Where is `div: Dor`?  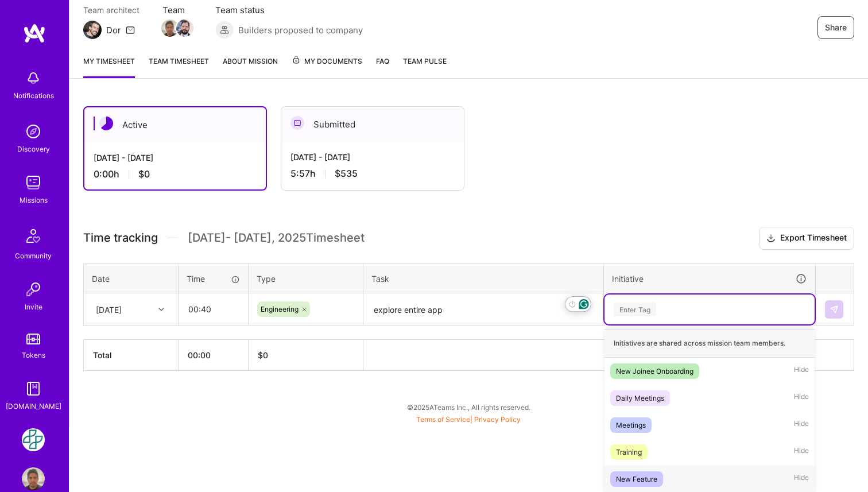 div: Dor is located at coordinates (114, 30).